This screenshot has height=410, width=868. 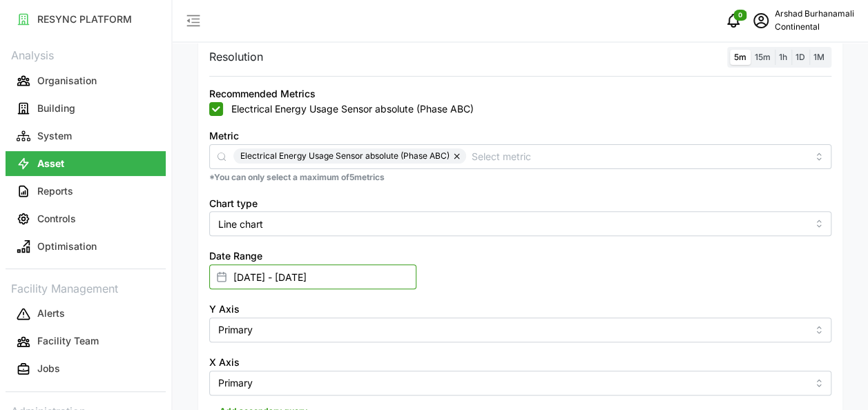 I want to click on span: 15m, so click(x=762, y=57).